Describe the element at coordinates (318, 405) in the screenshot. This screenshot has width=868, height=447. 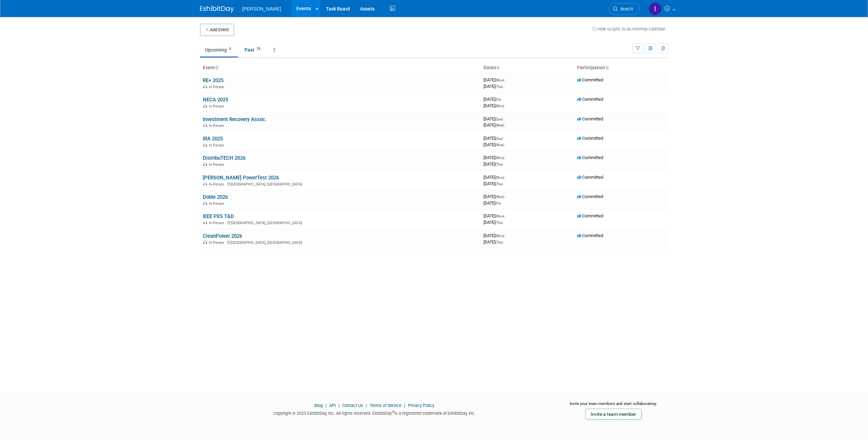
I see `a: Blog` at that location.